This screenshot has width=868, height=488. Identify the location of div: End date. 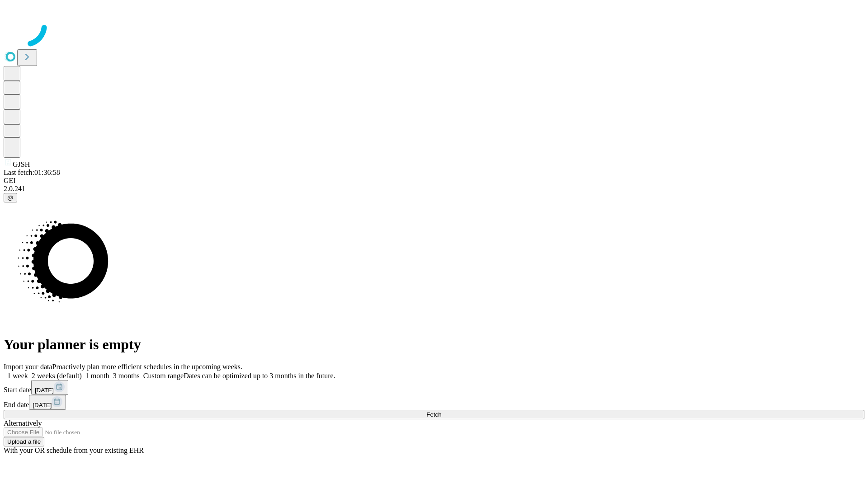
(434, 402).